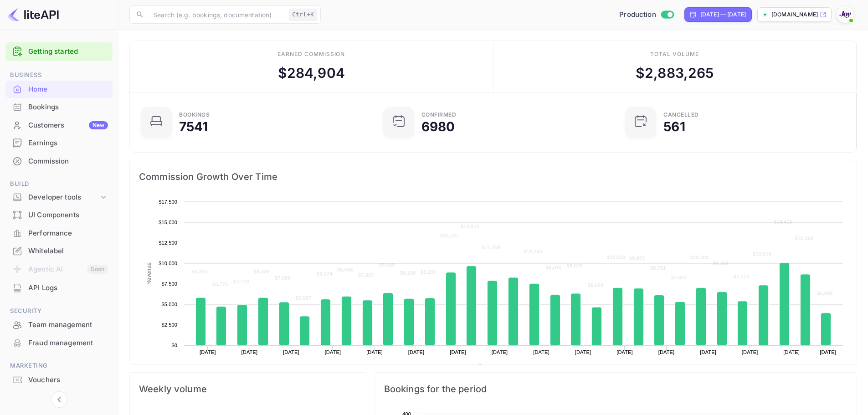 The height and width of the screenshot is (415, 868). What do you see at coordinates (646, 14) in the screenshot?
I see `div: Switch to Sandbox mode` at bounding box center [646, 14].